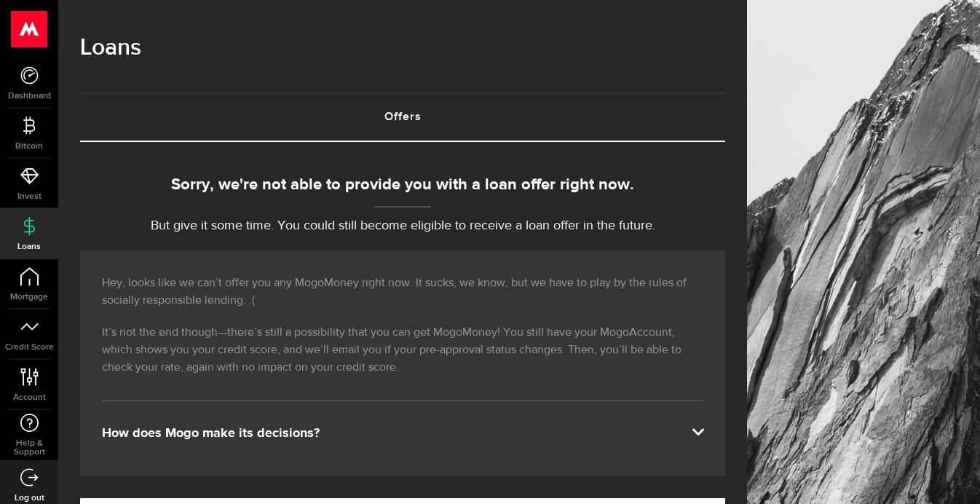  I want to click on div: Sorry, we're not able to provide you with a loan offer right now., so click(402, 185).